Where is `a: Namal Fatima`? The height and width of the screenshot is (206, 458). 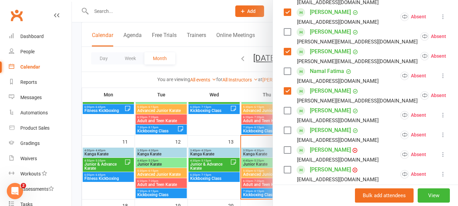
a: Namal Fatima is located at coordinates (326, 71).